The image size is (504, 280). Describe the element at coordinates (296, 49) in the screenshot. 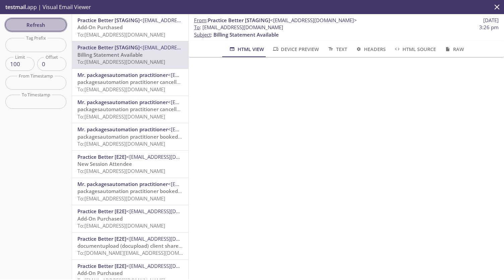

I see `span: Device Preview` at that location.